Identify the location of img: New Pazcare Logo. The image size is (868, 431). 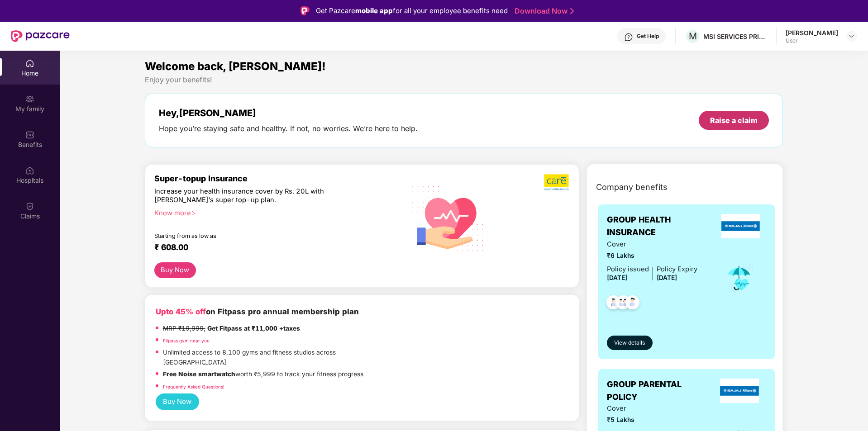
(40, 36).